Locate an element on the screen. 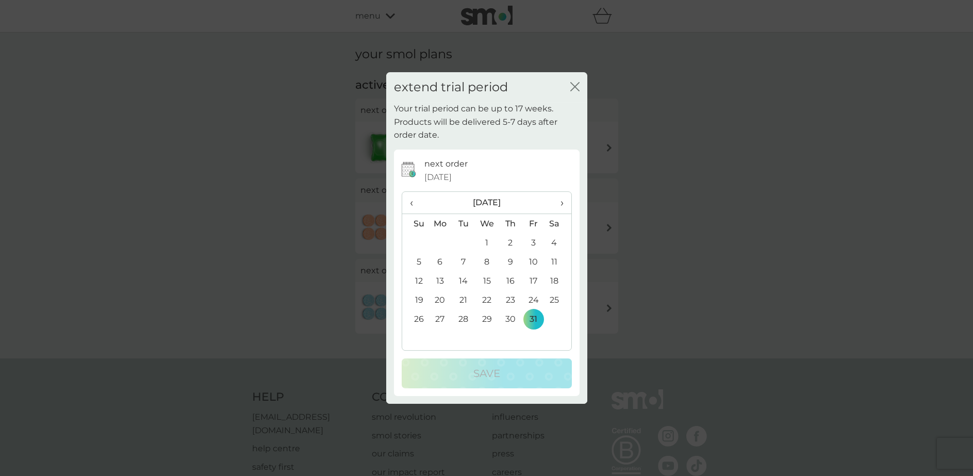 The height and width of the screenshot is (476, 973). td: 7 is located at coordinates (463, 262).